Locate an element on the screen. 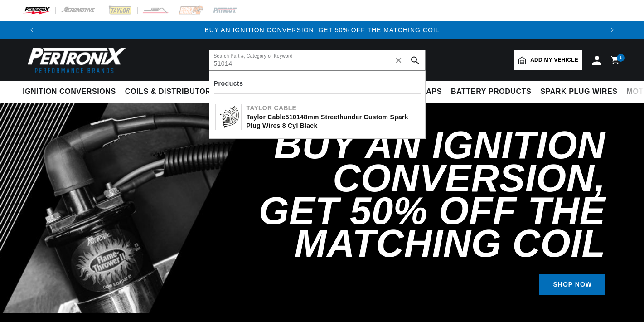 This screenshot has height=322, width=644. a: BUY AN IGNITION CONVERSION, GET 50% OFF THE MATCHING COIL is located at coordinates (322, 30).